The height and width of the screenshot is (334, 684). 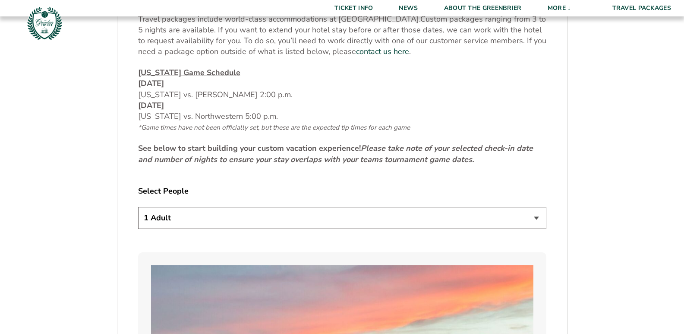 I want to click on img: Greenbrier Tip-Off, so click(x=44, y=23).